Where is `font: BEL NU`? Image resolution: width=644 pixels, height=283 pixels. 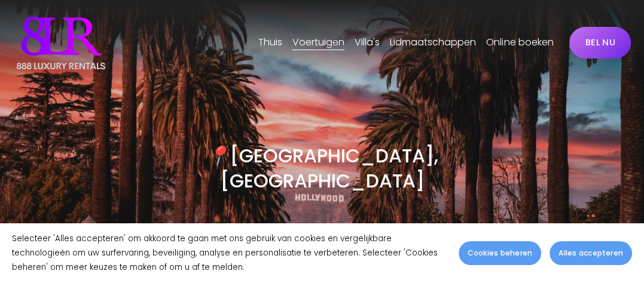
font: BEL NU is located at coordinates (601, 42).